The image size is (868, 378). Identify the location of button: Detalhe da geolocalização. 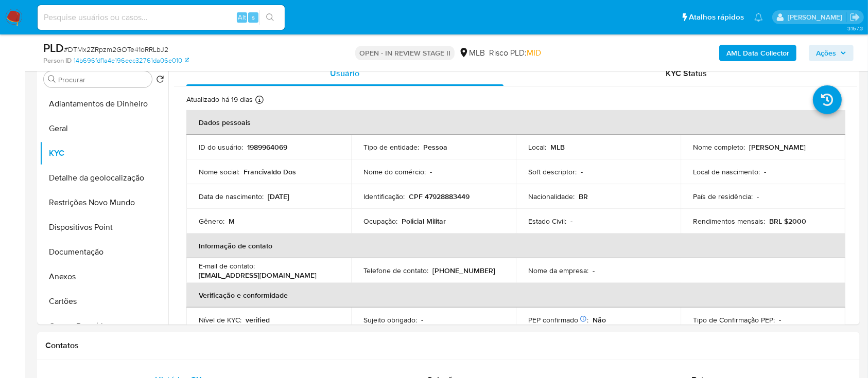
(104, 178).